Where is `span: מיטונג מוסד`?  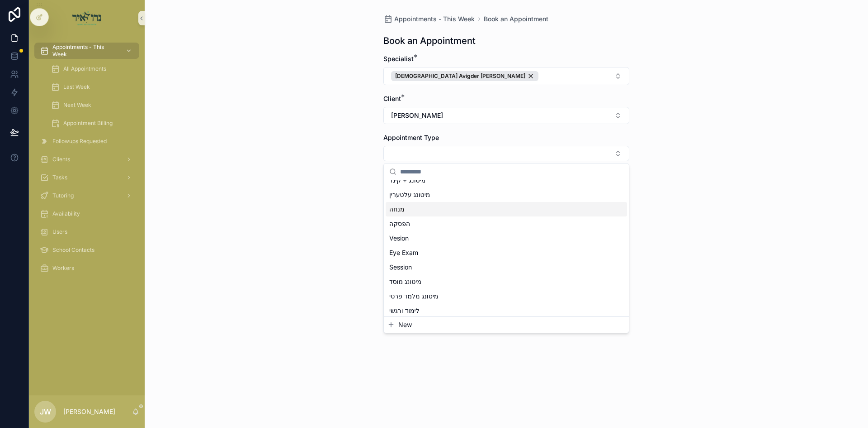 span: מיטונג מוסד is located at coordinates (405, 281).